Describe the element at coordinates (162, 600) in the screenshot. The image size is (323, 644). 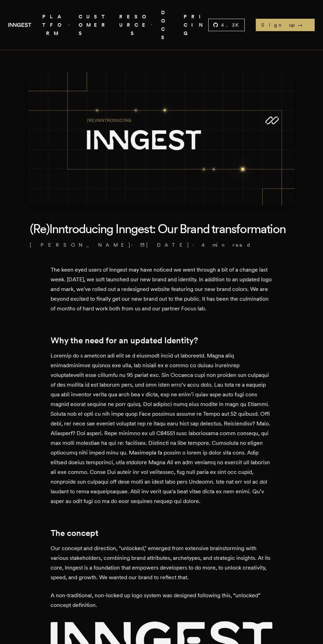
I see `p: A non-traditional, non-locked up logo system was designed following this, “unlocked” concept defi...` at that location.